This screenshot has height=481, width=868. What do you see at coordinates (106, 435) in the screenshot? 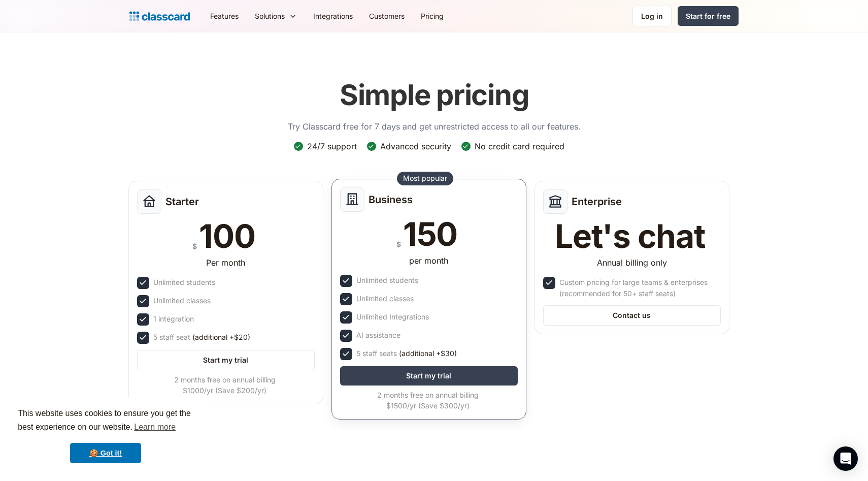
I see `div: cookieconsent` at bounding box center [106, 435].